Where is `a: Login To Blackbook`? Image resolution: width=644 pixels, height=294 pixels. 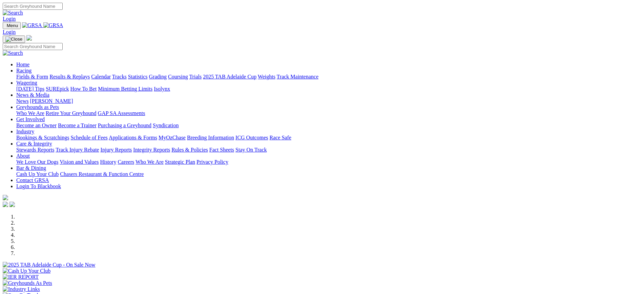
a: Login To Blackbook is located at coordinates (39, 186).